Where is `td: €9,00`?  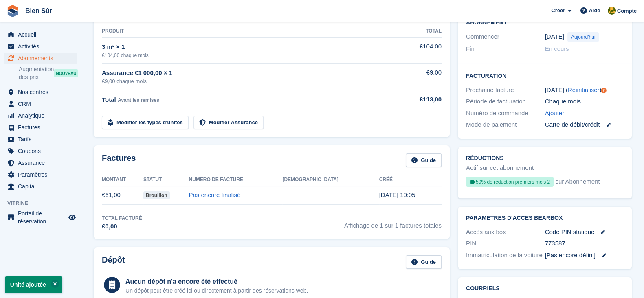 td: €9,00 is located at coordinates (421, 76).